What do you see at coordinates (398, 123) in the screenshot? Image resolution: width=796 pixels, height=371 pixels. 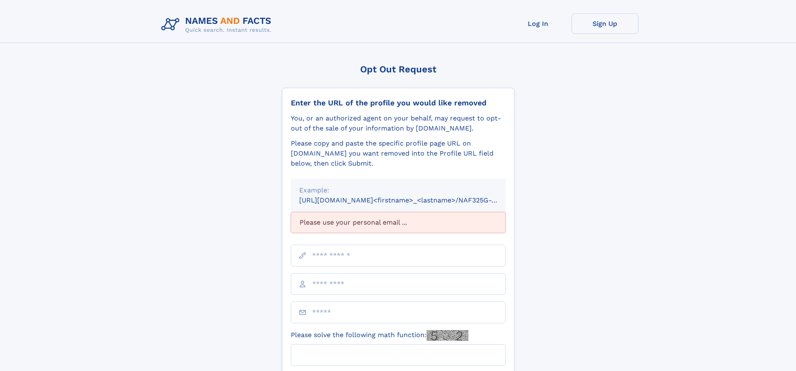 I see `div: You, or an authorized agent on your behalf, may request to opt-out of the sale of your informatio...` at bounding box center [398, 123].